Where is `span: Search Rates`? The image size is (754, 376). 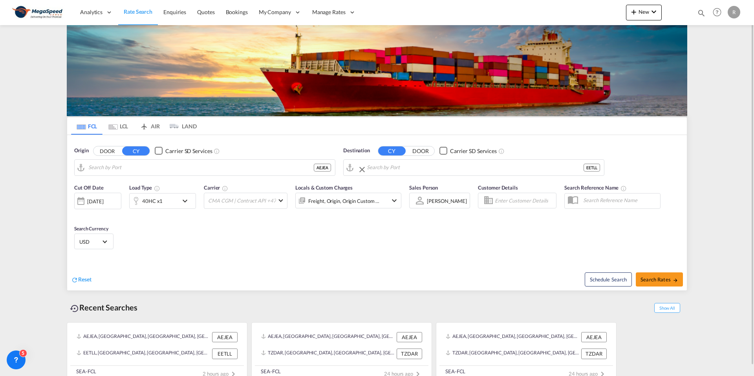
span: Search Rates is located at coordinates (659, 280).